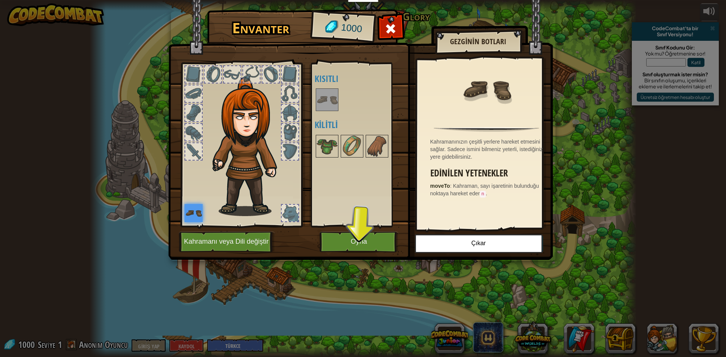 The image size is (726, 357). Describe the element at coordinates (326, 79) in the screenshot. I see `font: Kısıtlı` at that location.